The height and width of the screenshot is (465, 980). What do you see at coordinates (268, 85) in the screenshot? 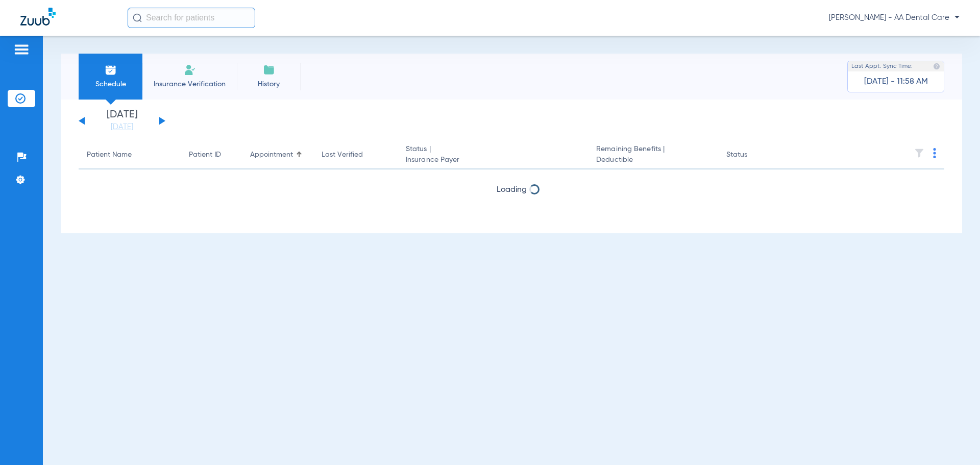
I see `span: History` at bounding box center [268, 85].